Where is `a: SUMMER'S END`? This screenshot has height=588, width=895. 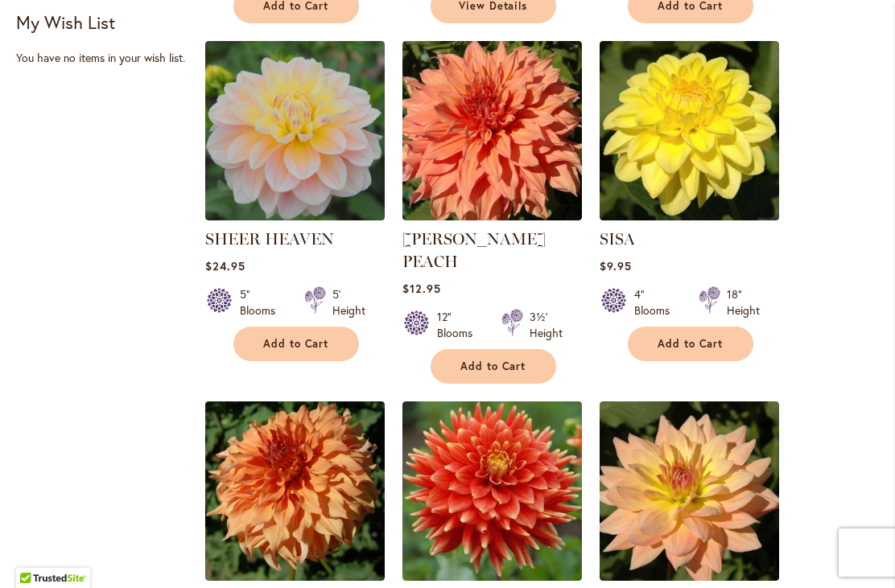 a: SUMMER'S END is located at coordinates (689, 577).